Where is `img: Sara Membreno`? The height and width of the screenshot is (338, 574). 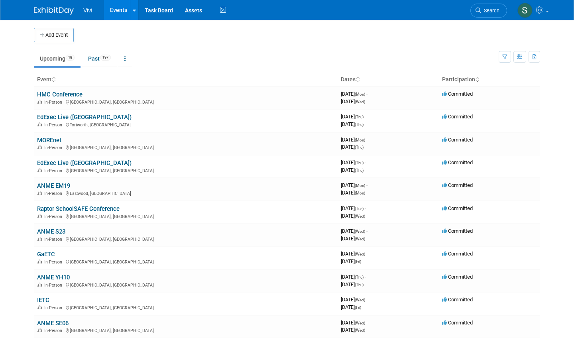 img: Sara Membreno is located at coordinates (525, 10).